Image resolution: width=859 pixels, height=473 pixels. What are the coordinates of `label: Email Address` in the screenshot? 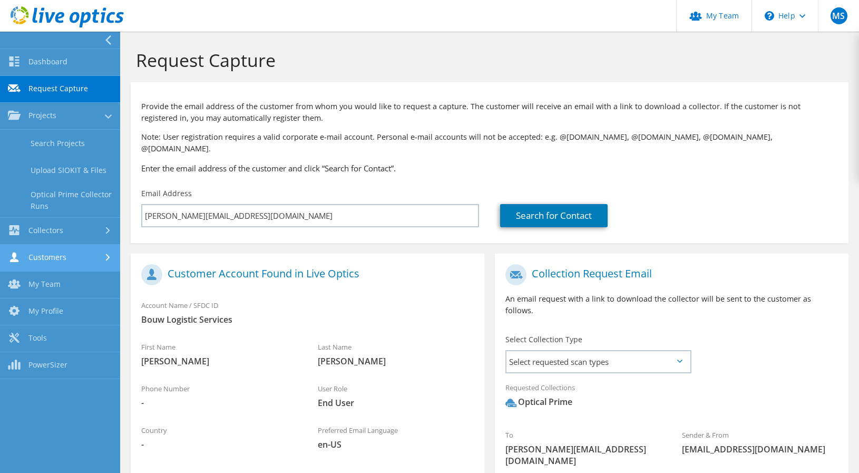 It's located at (166, 193).